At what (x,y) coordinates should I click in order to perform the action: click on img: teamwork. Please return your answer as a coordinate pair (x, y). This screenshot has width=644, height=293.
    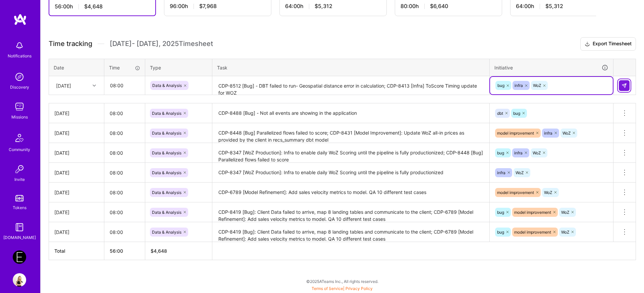
    Looking at the image, I should click on (19, 107).